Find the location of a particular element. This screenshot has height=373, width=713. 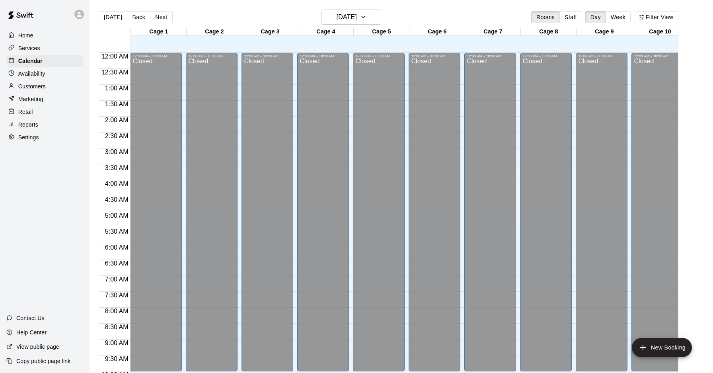

a: Reports is located at coordinates (45, 125).